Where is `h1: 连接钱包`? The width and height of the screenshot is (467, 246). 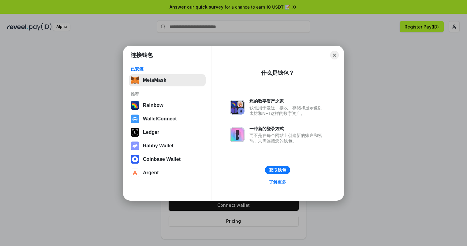
h1: 连接钱包 is located at coordinates (142, 55).